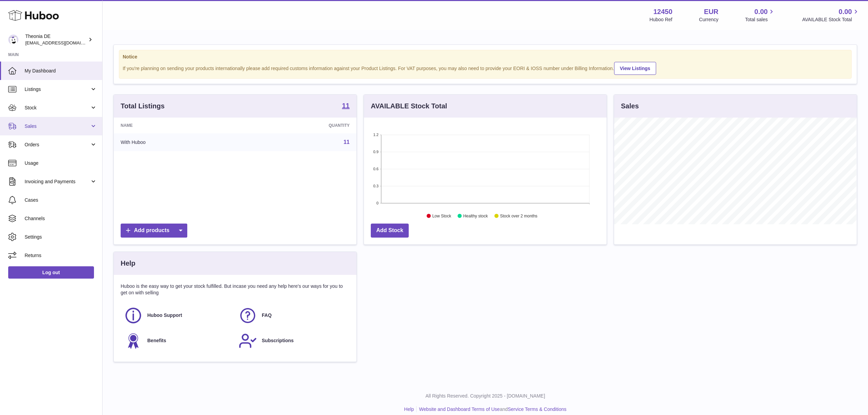 The height and width of the screenshot is (415, 868). What do you see at coordinates (408, 106) in the screenshot?
I see `h3: AVAILABLE Stock Total` at bounding box center [408, 106].